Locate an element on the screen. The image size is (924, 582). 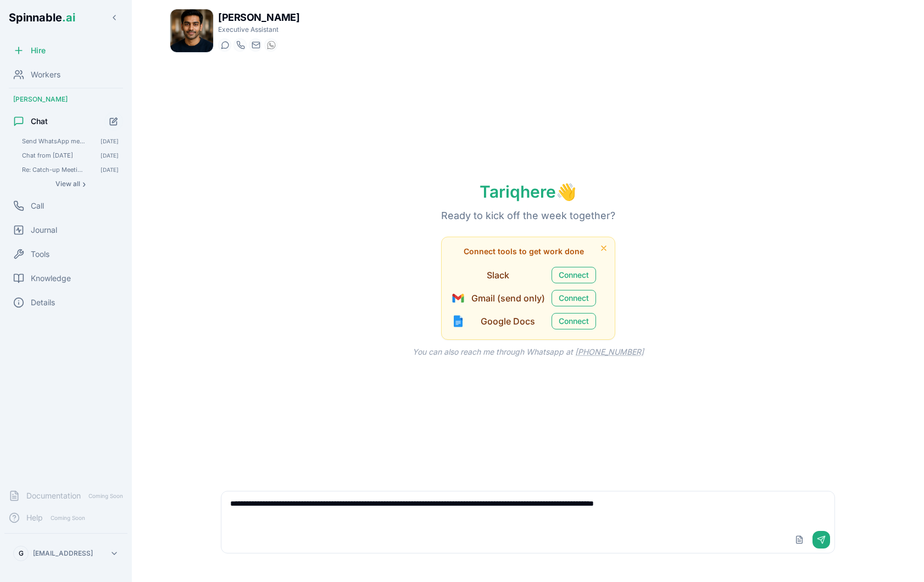
span: Spinnable is located at coordinates (42, 17).